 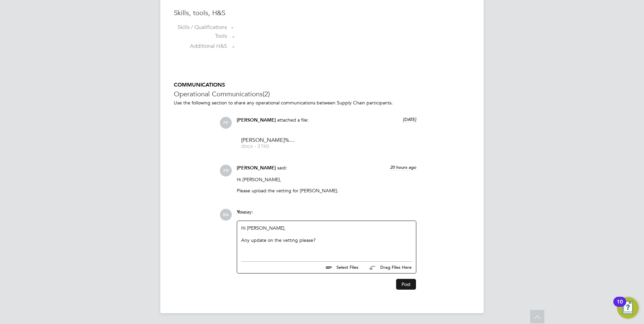 I want to click on span: 20 hours ago, so click(x=403, y=167).